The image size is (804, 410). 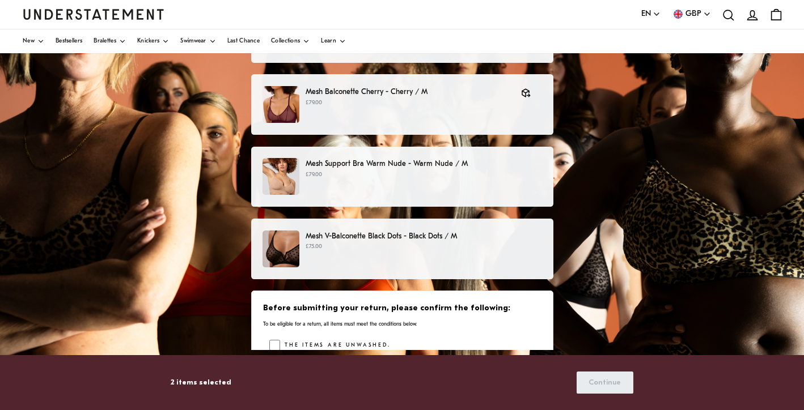 I want to click on span: Last Chance, so click(x=243, y=41).